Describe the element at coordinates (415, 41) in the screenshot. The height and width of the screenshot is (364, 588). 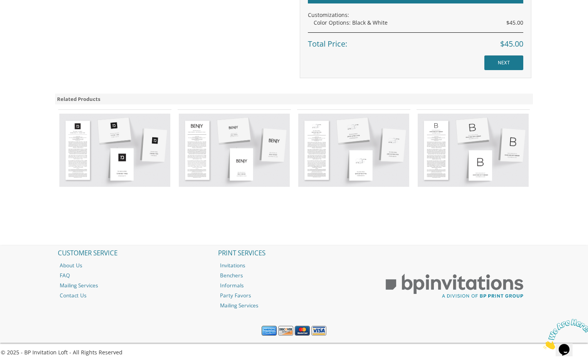
I see `div: Total Price:` at that location.